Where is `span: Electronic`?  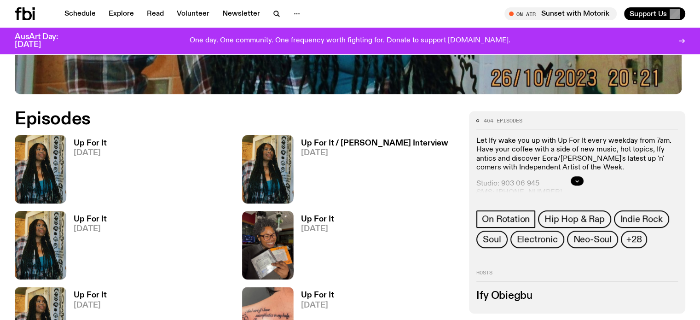
span: Electronic is located at coordinates (537, 239).